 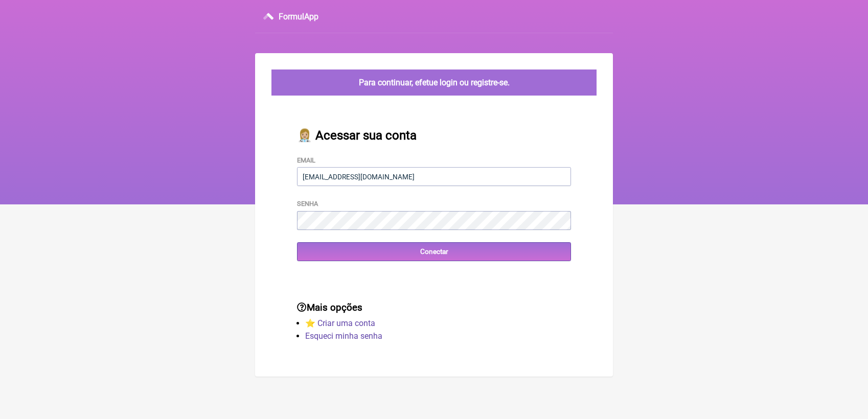 I want to click on a: Esqueci minha senha, so click(x=344, y=336).